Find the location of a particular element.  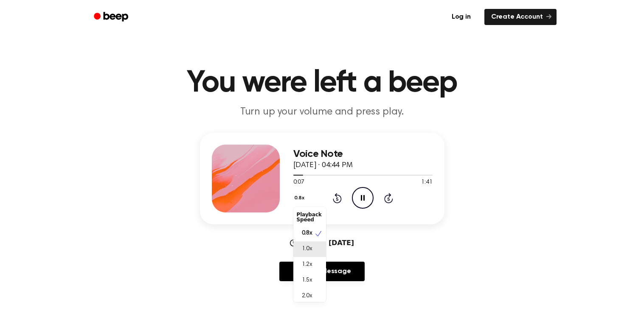

span: 1.2x is located at coordinates (307, 264).